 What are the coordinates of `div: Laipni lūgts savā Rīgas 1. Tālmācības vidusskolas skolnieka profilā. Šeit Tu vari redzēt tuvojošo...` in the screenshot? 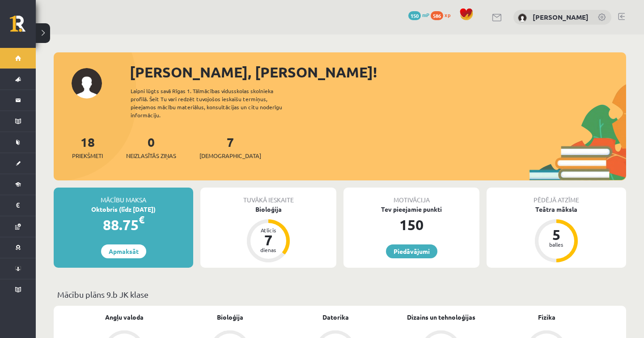 It's located at (214, 103).